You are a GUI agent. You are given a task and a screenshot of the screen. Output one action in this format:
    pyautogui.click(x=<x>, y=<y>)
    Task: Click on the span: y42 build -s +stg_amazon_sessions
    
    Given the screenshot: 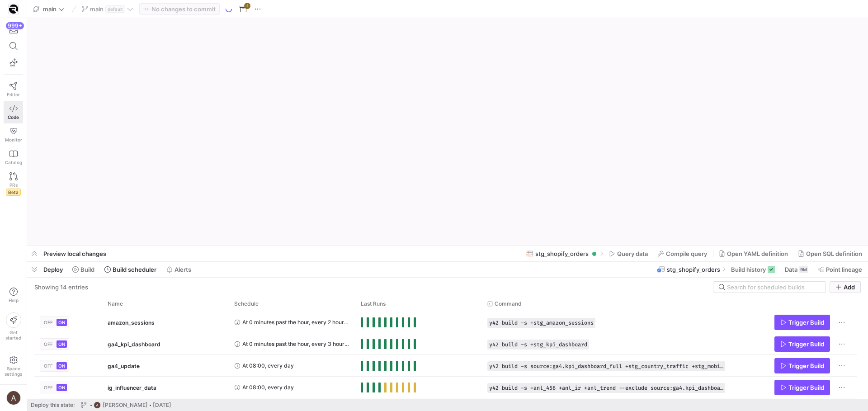 What is the action you would take?
    pyautogui.click(x=541, y=323)
    